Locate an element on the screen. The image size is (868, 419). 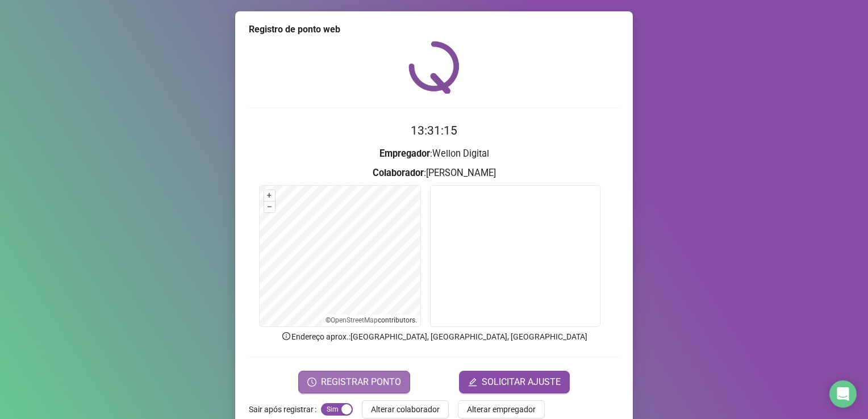
span: Alterar colaborador is located at coordinates (405, 409).